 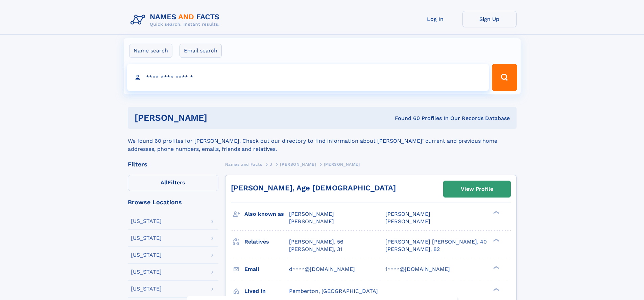 What do you see at coordinates (177, 20) in the screenshot?
I see `img: Logo Names and Facts` at bounding box center [177, 20].